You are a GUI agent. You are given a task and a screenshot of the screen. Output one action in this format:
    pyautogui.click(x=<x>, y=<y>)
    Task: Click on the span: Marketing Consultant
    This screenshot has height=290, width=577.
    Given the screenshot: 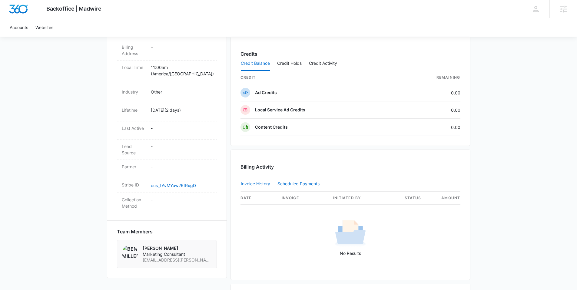 What is the action you would take?
    pyautogui.click(x=177, y=254)
    